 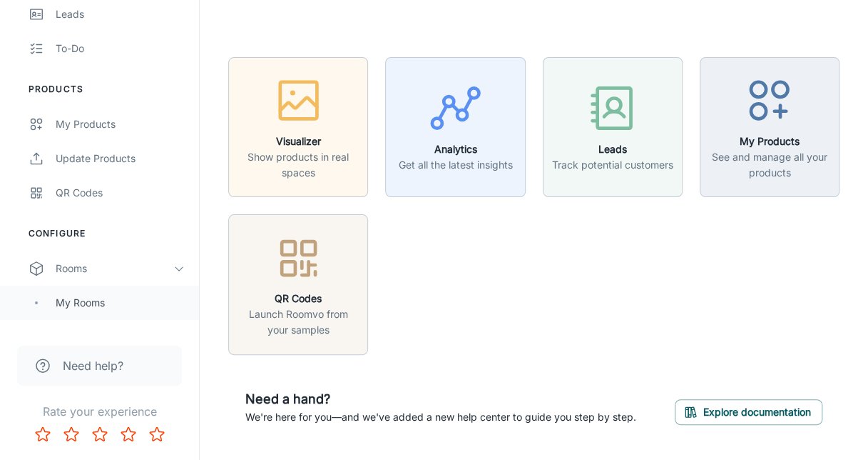 I want to click on p: Rate your experience, so click(x=99, y=411).